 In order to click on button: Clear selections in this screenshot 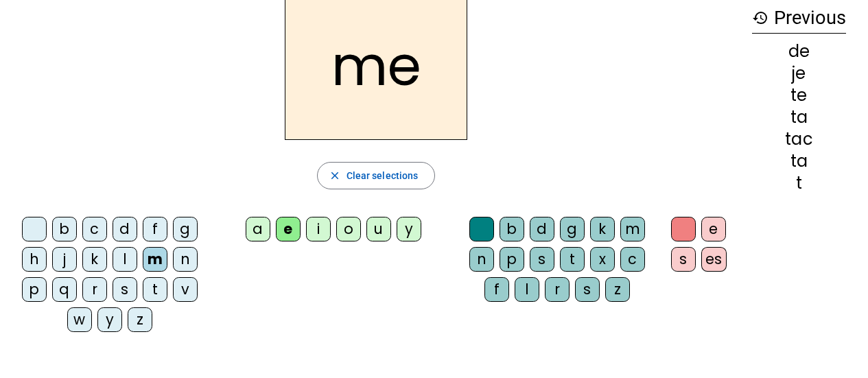, I will do `click(376, 175)`.